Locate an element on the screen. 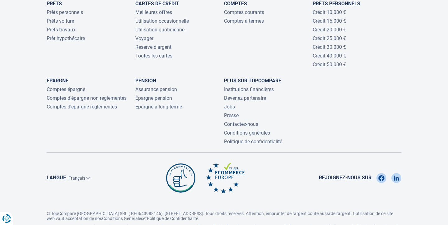 This screenshot has height=225, width=448. a: Cartes de Crédit is located at coordinates (157, 3).